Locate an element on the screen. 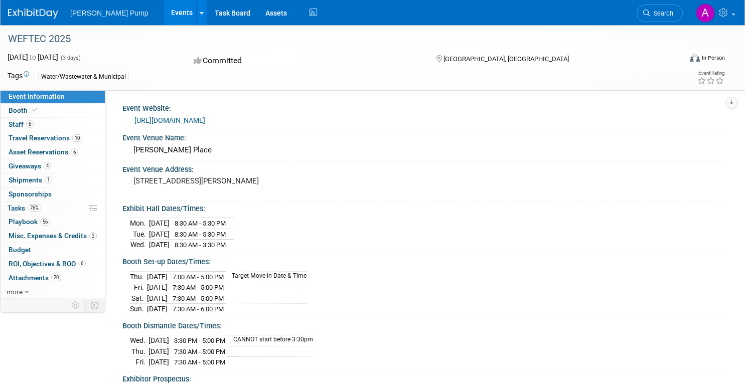 This screenshot has width=745, height=388. td: Mon. is located at coordinates (139, 224).